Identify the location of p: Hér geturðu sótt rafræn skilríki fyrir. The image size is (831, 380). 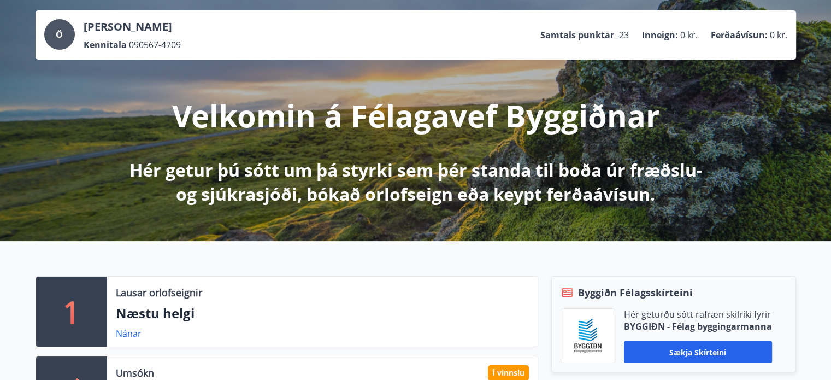
(698, 314).